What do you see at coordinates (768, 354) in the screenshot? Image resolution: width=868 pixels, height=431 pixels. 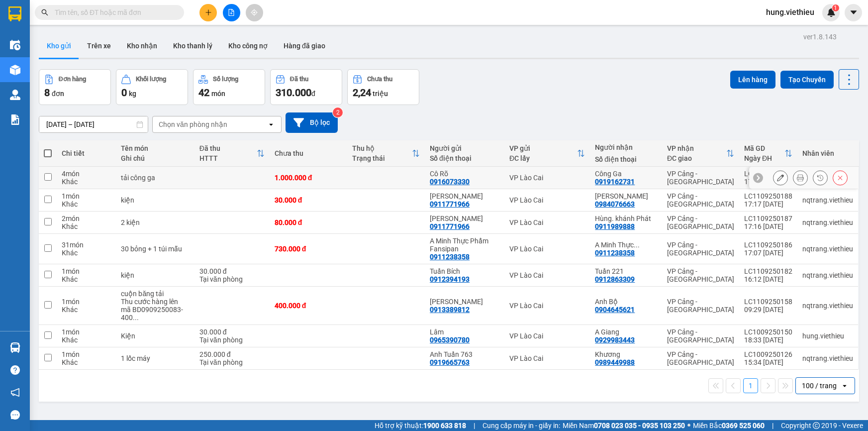 I see `div: LC1009250126` at bounding box center [768, 354].